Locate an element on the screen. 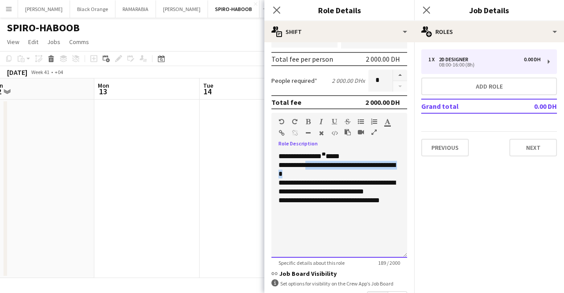 Image resolution: width=564 pixels, height=293 pixels. button: HTML Code is located at coordinates (334, 133).